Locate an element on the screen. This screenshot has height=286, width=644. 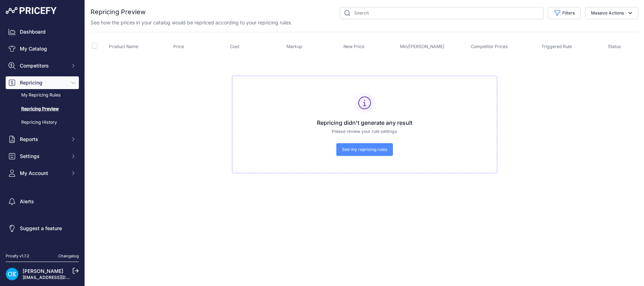
h2: Repricing Preview is located at coordinates (118, 12).